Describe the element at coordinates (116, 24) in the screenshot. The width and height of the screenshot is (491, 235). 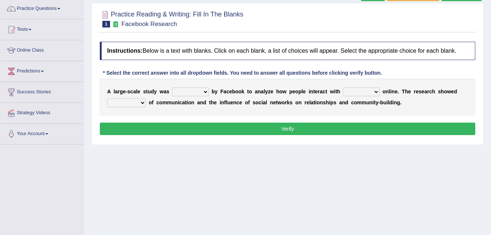
I see `small: Exam occurring question` at that location.